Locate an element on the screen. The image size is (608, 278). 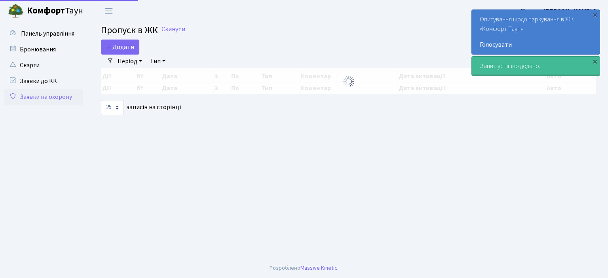
a: Тип is located at coordinates (157, 61).